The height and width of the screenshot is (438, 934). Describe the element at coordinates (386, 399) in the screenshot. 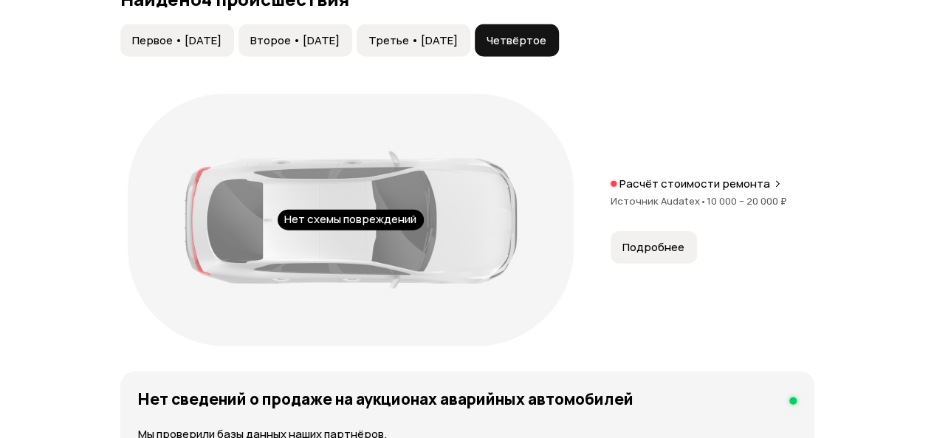

I see `h4: Нет сведений о продаже на аукционах аварийных автомобилей` at that location.